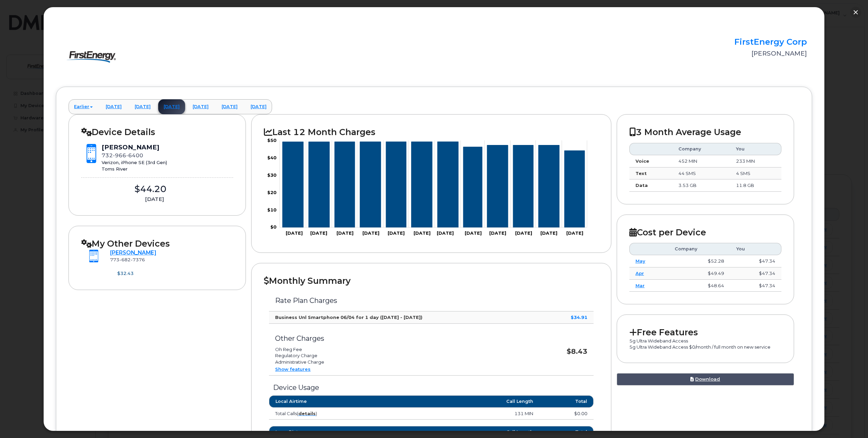  Describe the element at coordinates (699, 274) in the screenshot. I see `td: $49.49` at that location.